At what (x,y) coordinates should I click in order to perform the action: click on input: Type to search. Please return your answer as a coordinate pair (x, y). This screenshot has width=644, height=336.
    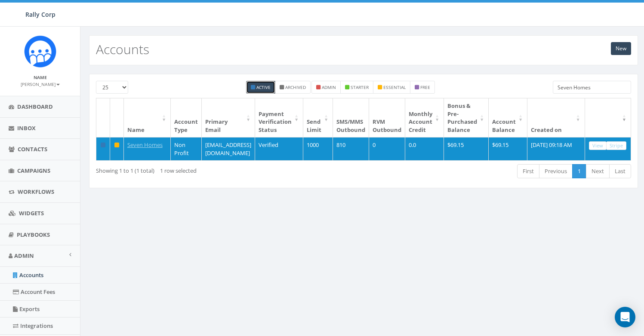
    Looking at the image, I should click on (592, 87).